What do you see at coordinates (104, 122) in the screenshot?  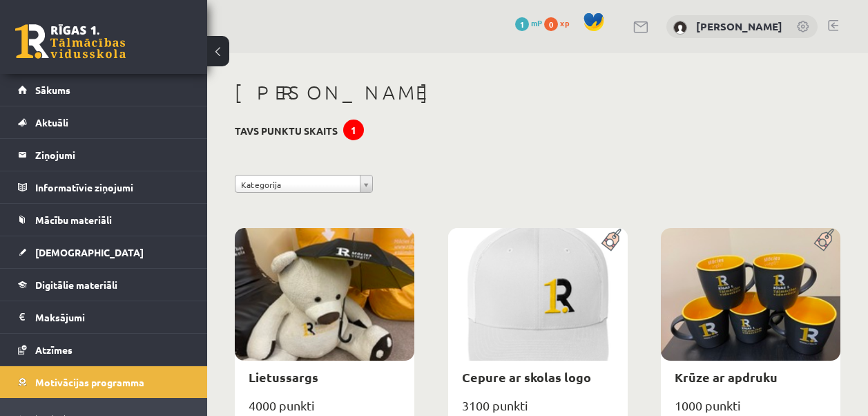 I see `a: Aktuāli` at bounding box center [104, 122].